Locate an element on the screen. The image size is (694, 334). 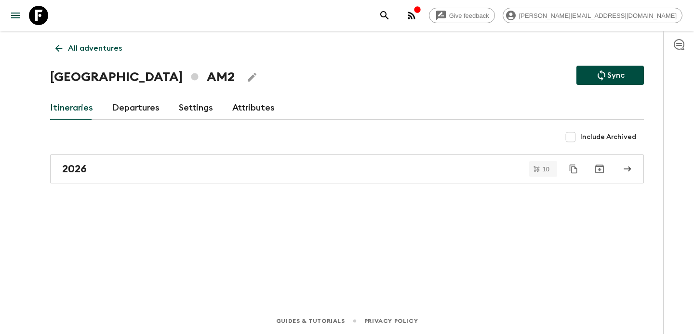
button: Archive is located at coordinates (600, 169).